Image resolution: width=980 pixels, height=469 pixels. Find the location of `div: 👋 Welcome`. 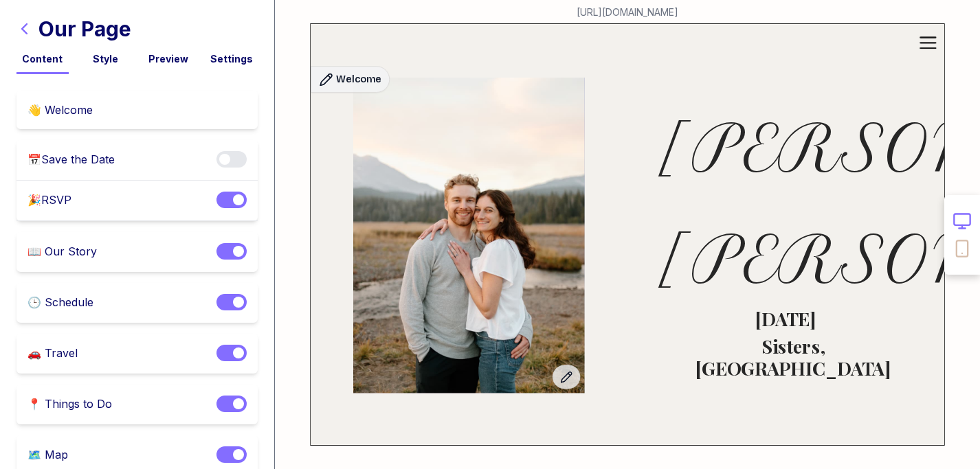

div: 👋 Welcome is located at coordinates (60, 110).